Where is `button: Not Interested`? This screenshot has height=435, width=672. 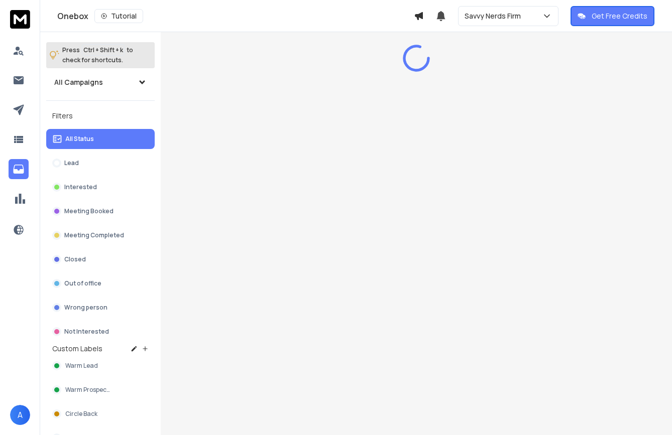
button: Not Interested is located at coordinates (100, 332).